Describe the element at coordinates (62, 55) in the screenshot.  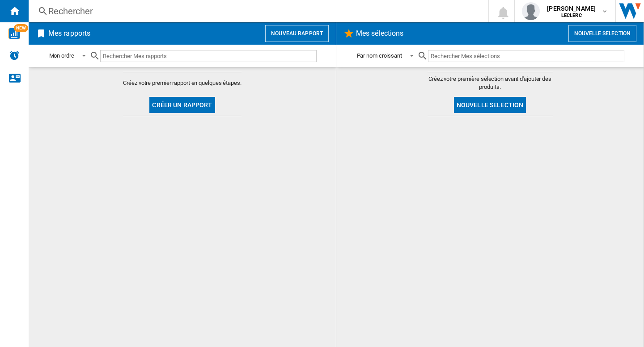
I see `div: Mon ordre` at that location.